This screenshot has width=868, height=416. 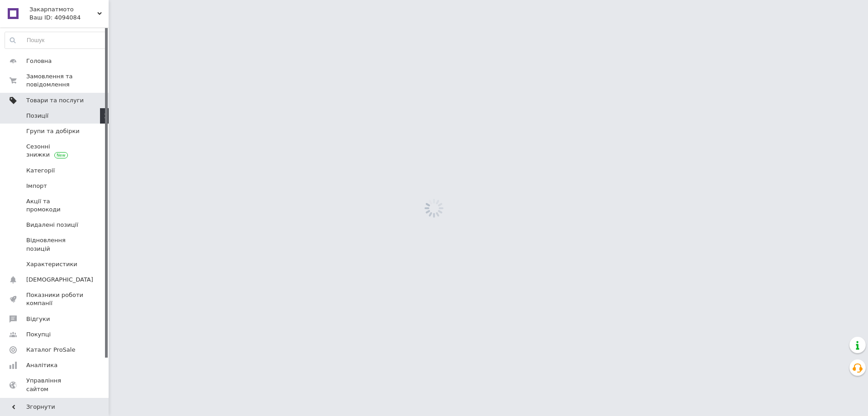 What do you see at coordinates (37, 186) in the screenshot?
I see `span: Імпорт` at bounding box center [37, 186].